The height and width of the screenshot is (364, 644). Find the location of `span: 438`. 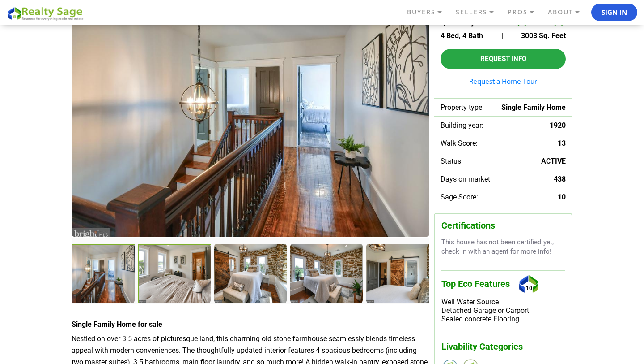

span: 438 is located at coordinates (560, 179).